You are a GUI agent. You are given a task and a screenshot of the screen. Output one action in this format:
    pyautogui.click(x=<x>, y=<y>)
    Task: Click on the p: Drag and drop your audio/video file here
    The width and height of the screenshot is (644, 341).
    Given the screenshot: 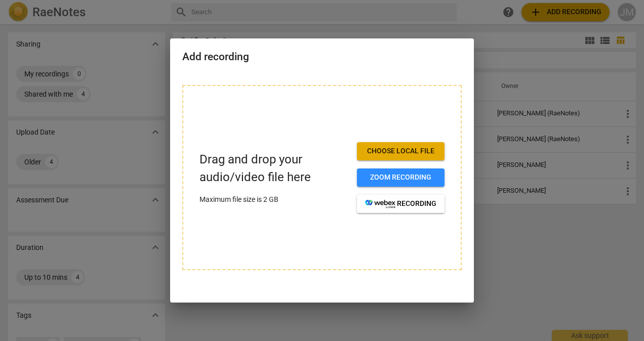 What is the action you would take?
    pyautogui.click(x=274, y=169)
    